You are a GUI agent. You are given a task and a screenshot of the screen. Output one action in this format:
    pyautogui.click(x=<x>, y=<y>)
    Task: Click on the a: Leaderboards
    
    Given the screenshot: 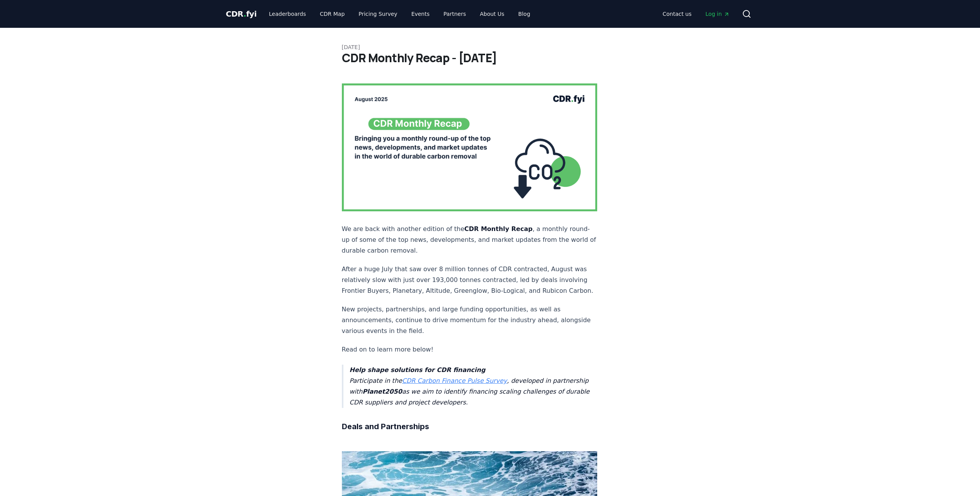 What is the action you would take?
    pyautogui.click(x=287, y=13)
    